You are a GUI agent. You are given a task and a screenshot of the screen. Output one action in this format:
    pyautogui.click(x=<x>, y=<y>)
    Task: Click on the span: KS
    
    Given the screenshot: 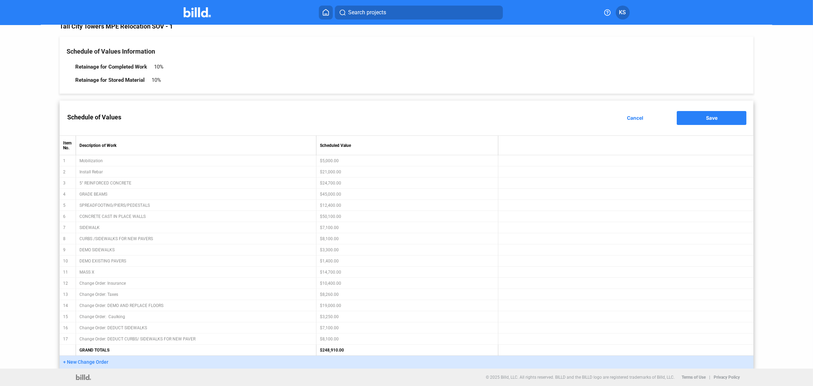 What is the action you would take?
    pyautogui.click(x=623, y=13)
    